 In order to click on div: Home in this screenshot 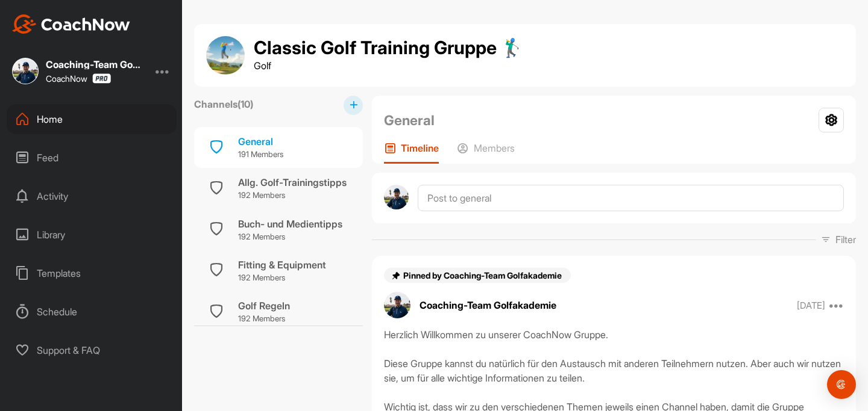, I will do `click(92, 119)`.